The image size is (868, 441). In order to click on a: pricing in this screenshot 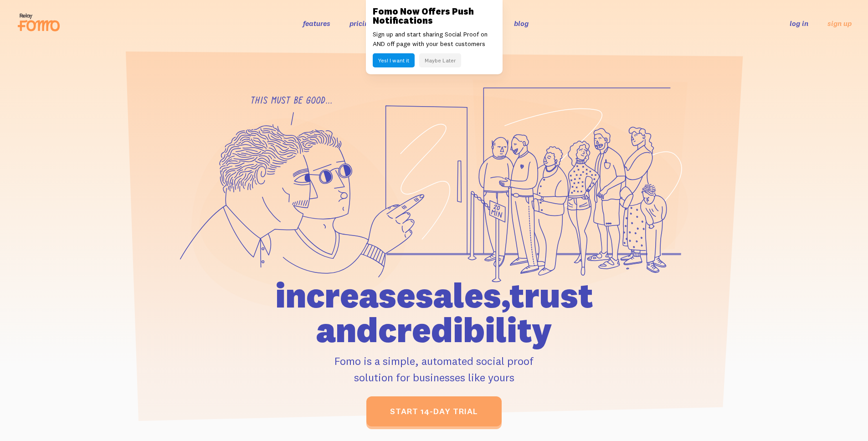, I will do `click(361, 23)`.